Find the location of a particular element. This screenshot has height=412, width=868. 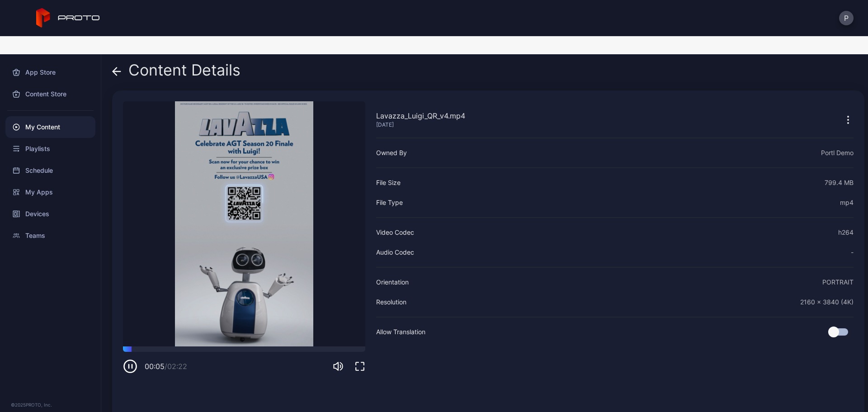

div: Playlists is located at coordinates (50, 149).